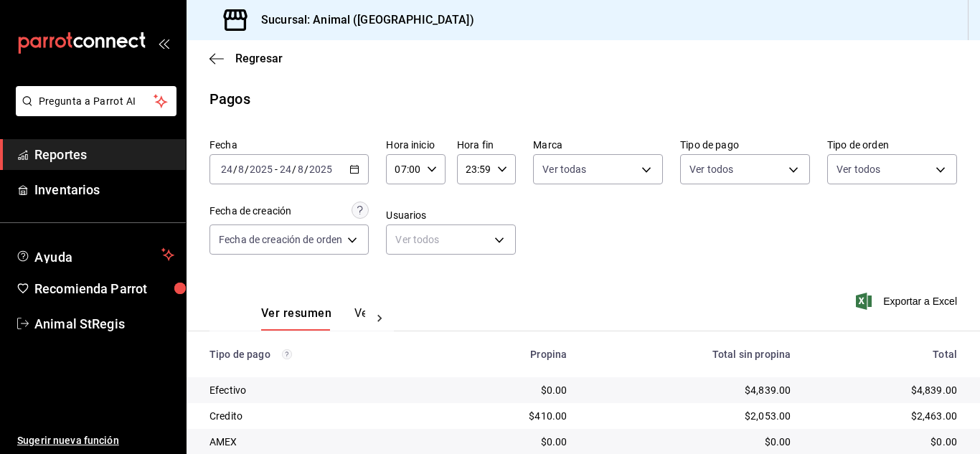  What do you see at coordinates (511, 354) in the screenshot?
I see `div: Propina` at bounding box center [511, 354].